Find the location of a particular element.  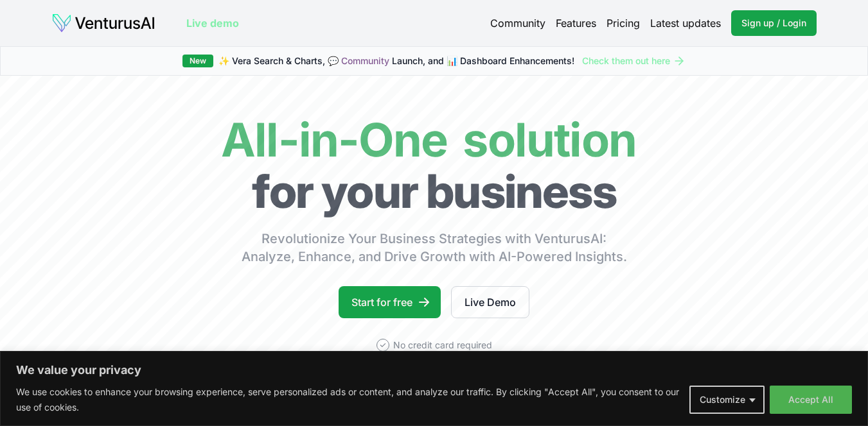

a: Live demo is located at coordinates (212, 23).